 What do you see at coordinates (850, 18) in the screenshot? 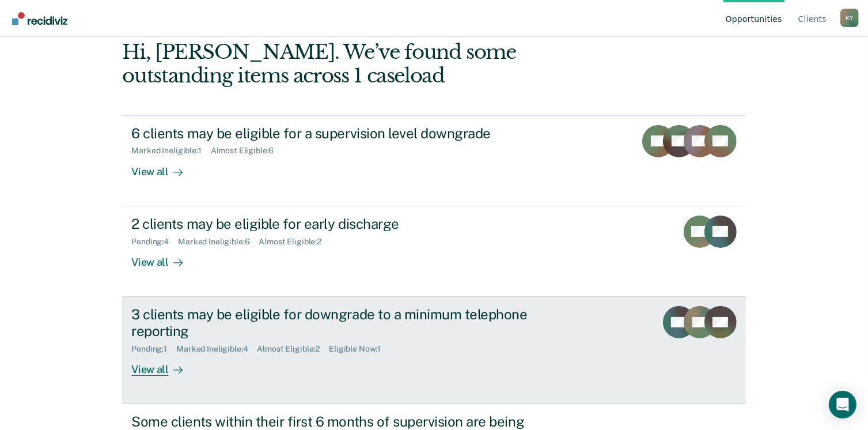
I see `button: Profile dropdown button` at bounding box center [850, 18].